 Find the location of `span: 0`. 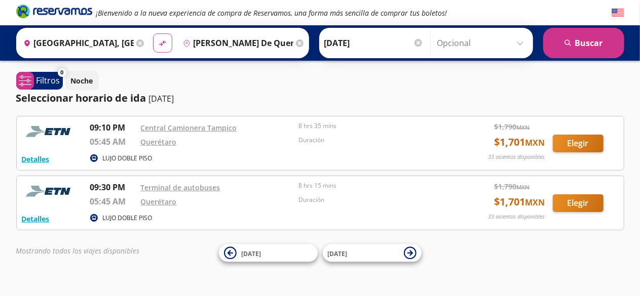

span: 0 is located at coordinates (62, 72).